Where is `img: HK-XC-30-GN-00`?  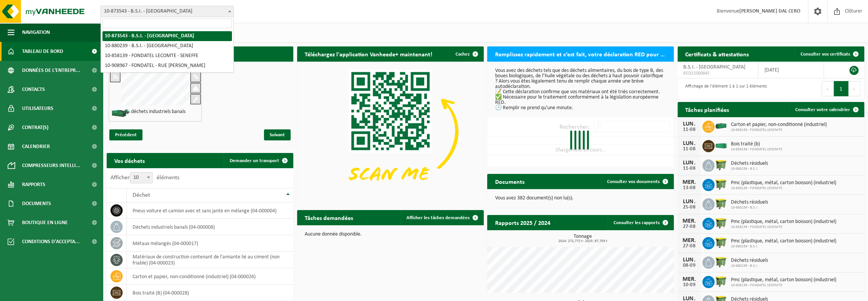 img: HK-XC-30-GN-00 is located at coordinates (721, 145).